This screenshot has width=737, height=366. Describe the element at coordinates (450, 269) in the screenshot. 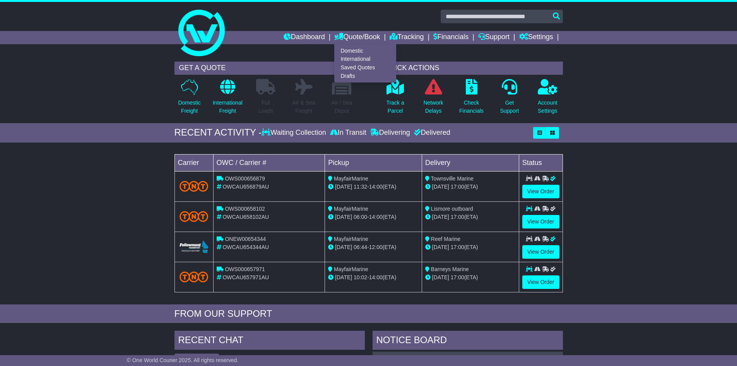

I see `span: Barneys Marine` at that location.